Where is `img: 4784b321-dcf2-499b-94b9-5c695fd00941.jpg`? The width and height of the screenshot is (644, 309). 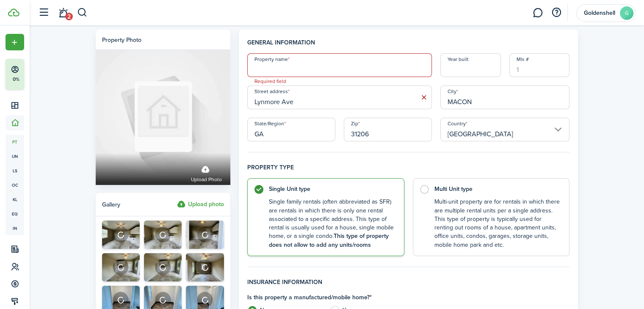 img: 4784b321-dcf2-499b-94b9-5c695fd00941.jpg is located at coordinates (204, 234).